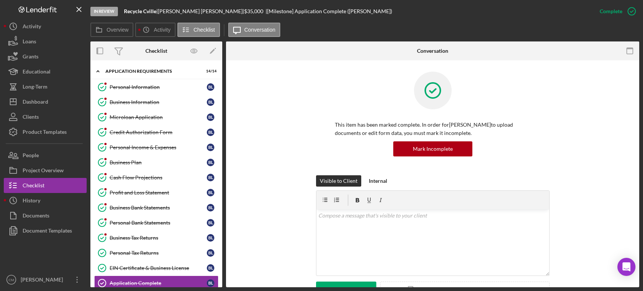 This screenshot has width=643, height=291. What do you see at coordinates (158, 223) in the screenshot?
I see `div: Personal Bank Statements` at bounding box center [158, 223].